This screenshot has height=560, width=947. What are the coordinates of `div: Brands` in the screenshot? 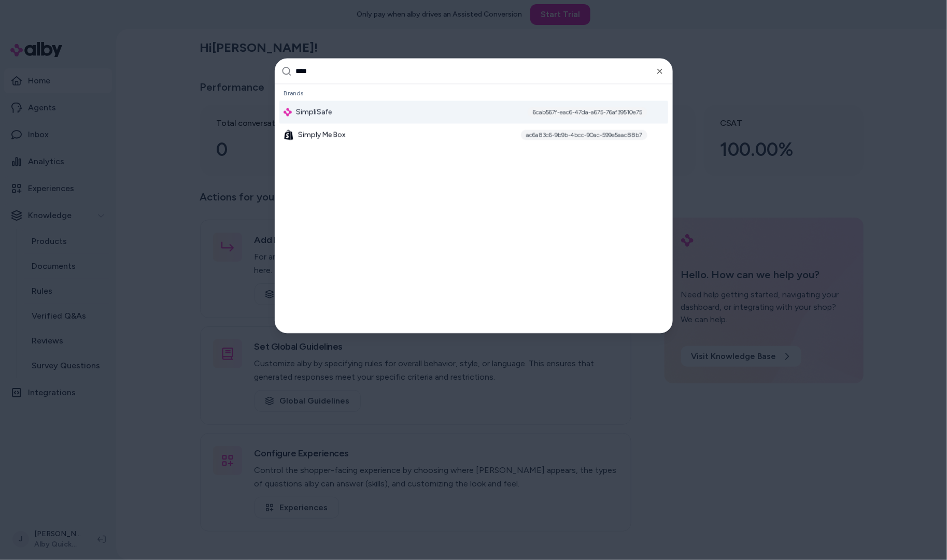 It's located at (474, 94).